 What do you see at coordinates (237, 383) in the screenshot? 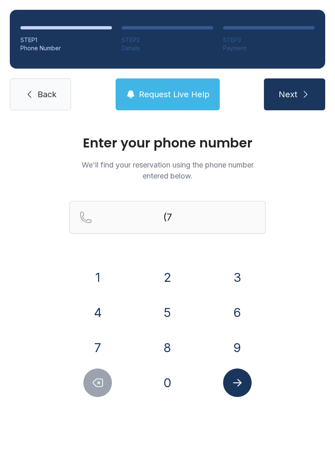
I see `button: Submit lookup form` at bounding box center [237, 383].